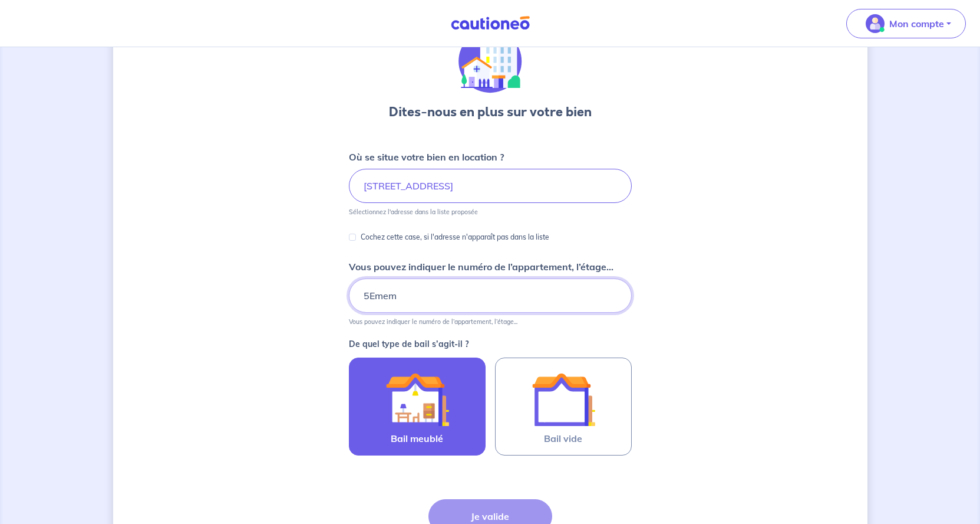  I want to click on button: illu_account_valid_menu.svgMon compte, so click(906, 24).